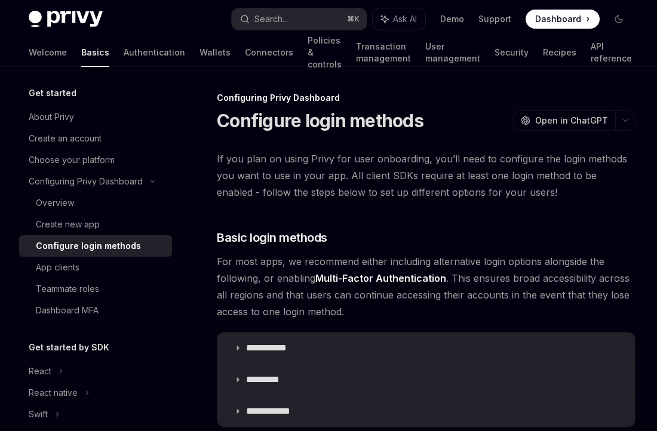 This screenshot has width=657, height=431. Describe the element at coordinates (96, 224) in the screenshot. I see `a: Create new app` at that location.